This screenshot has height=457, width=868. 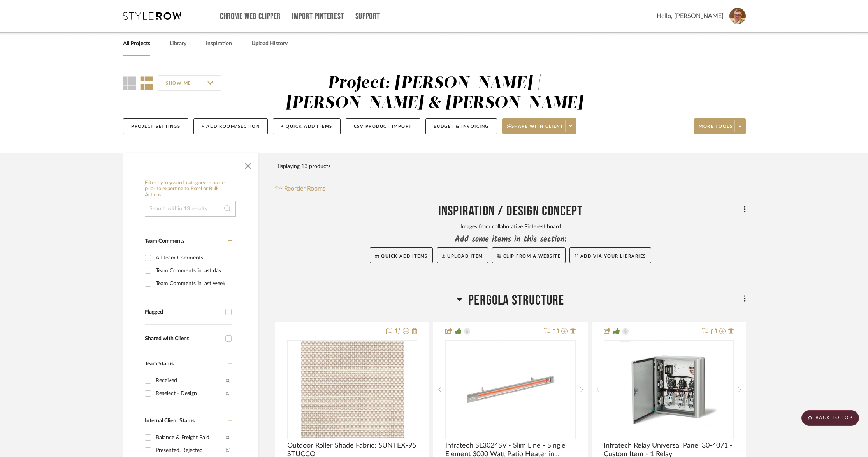 What do you see at coordinates (307, 126) in the screenshot?
I see `button: + Quick Add Items` at bounding box center [307, 126].